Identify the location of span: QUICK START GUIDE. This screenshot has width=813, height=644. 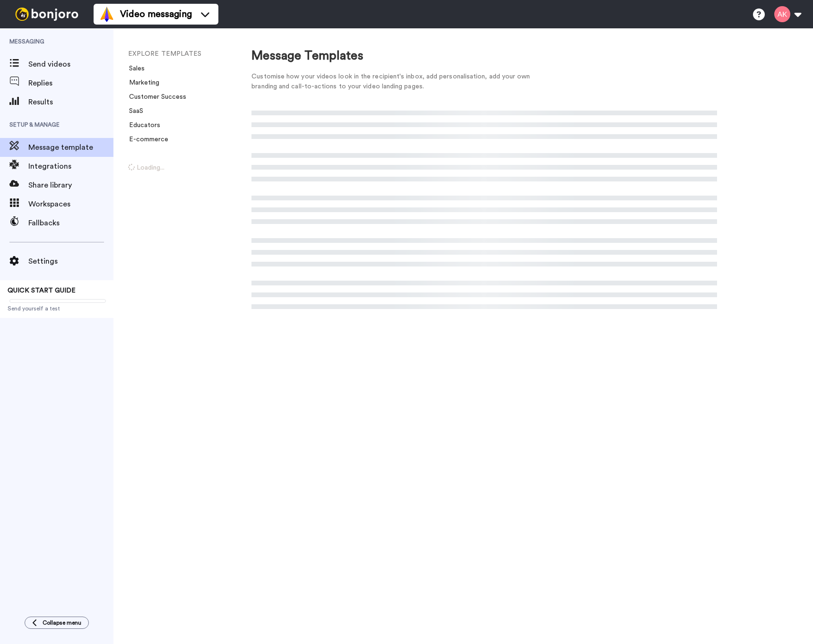
(42, 290).